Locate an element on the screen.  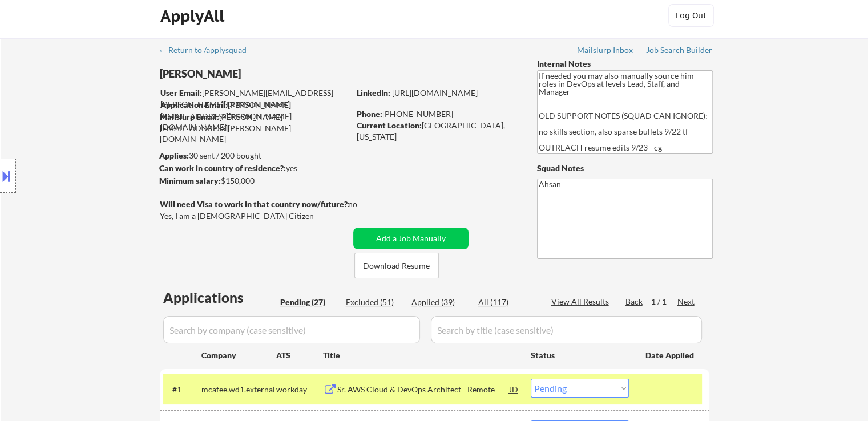
div: Next is located at coordinates (687, 302).